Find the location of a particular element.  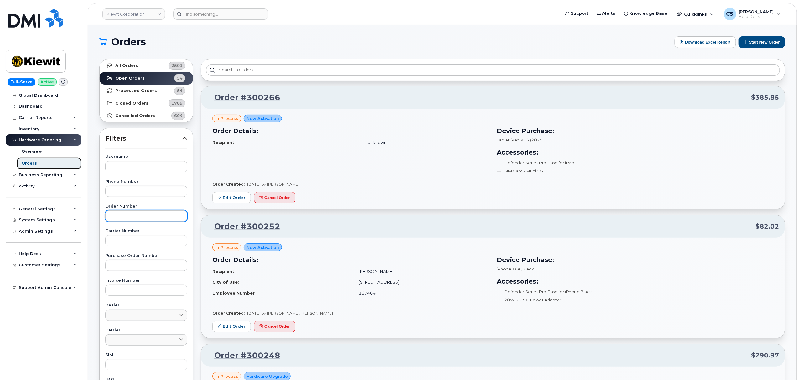

strong: Processed Orders is located at coordinates (136, 91).